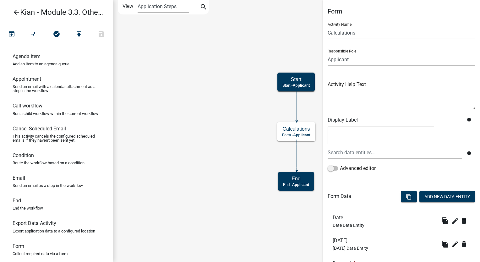 The width and height of the screenshot is (480, 262). I want to click on button: Auto Layout, so click(34, 34).